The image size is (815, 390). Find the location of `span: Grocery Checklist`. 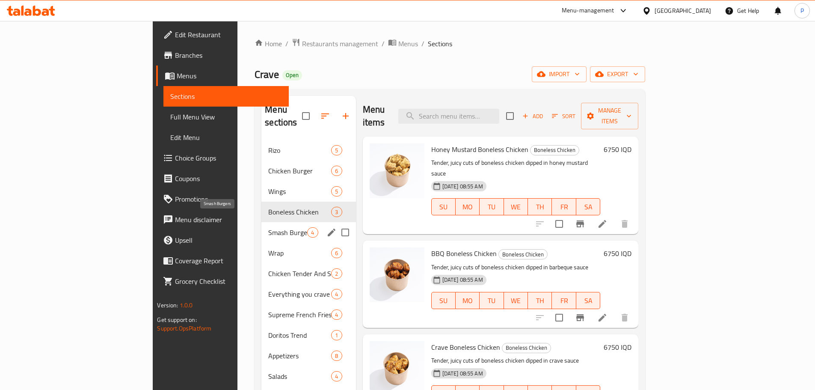

span: Grocery Checklist is located at coordinates (229, 281).